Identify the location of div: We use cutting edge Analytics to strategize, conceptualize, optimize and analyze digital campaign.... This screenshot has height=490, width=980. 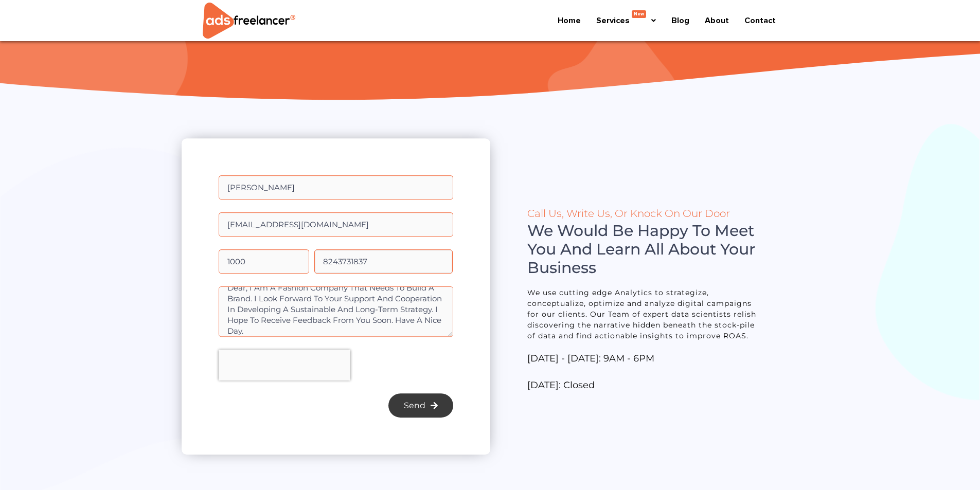
(645, 315).